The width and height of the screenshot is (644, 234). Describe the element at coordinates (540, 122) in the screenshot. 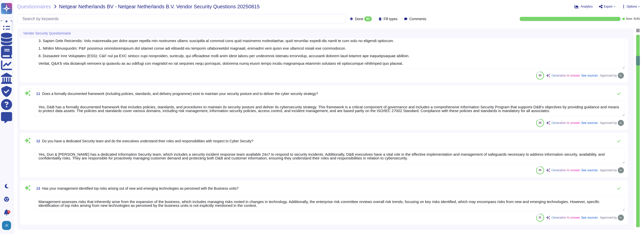

I see `span: 88` at that location.